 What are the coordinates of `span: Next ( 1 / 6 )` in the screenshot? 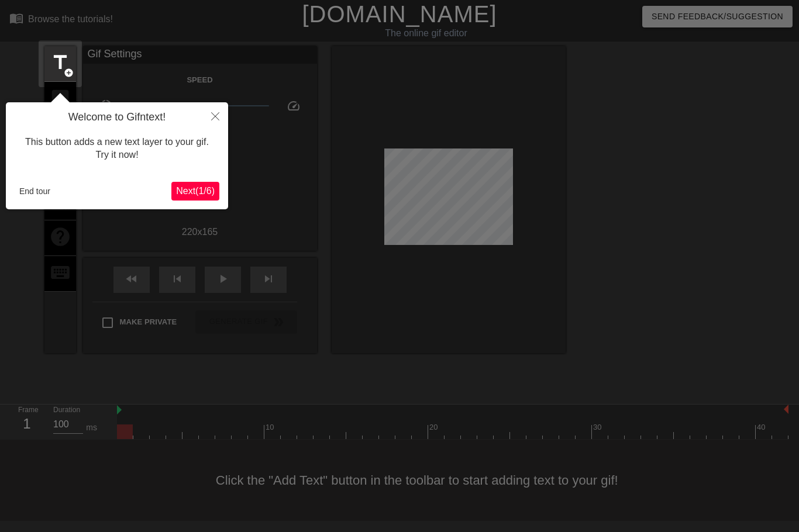 It's located at (196, 191).